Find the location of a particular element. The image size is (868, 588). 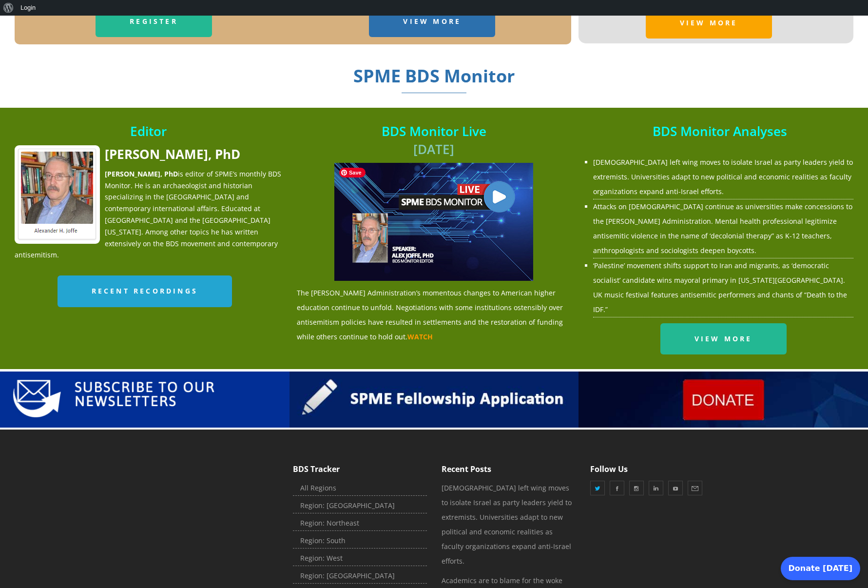

span: BDS Monitor Analyses is located at coordinates (720, 131).